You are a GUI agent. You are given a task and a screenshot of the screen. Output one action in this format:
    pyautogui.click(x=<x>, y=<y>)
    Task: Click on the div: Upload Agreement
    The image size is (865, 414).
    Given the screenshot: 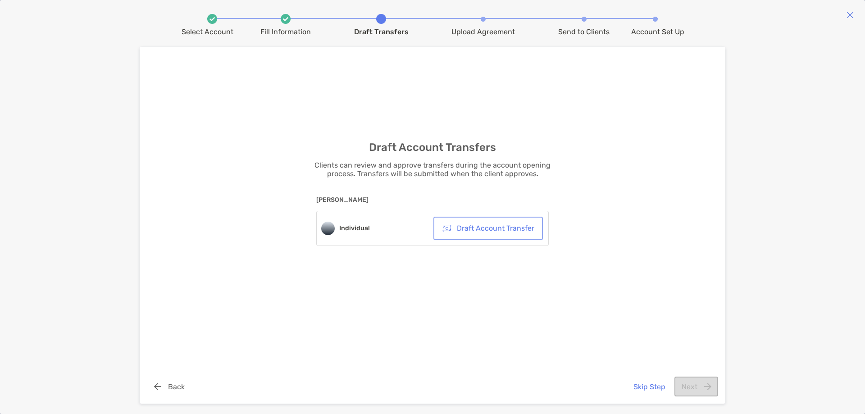 What is the action you would take?
    pyautogui.click(x=483, y=32)
    